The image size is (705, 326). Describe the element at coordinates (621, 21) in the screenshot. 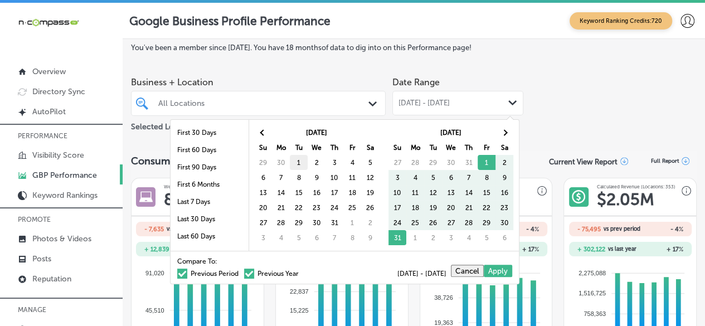

I see `span: Keyword Ranking Credits: 720` at that location.